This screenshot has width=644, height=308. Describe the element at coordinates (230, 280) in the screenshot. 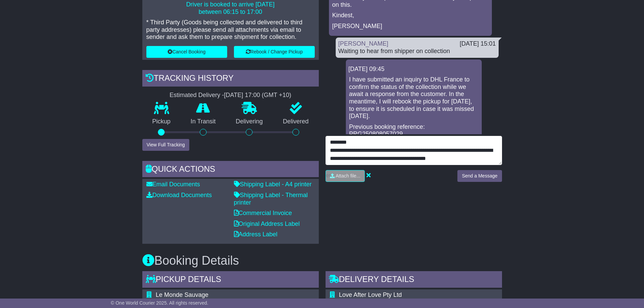

I see `div: Pickup Details` at that location.